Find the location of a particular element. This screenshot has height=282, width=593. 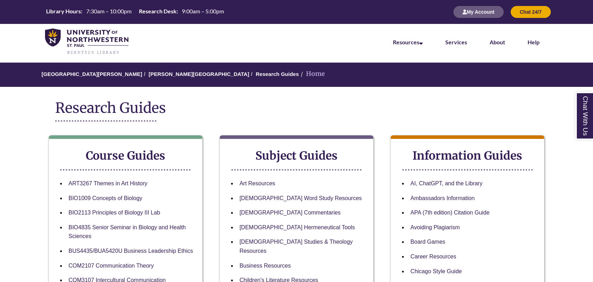

button: My Account is located at coordinates (478, 12).